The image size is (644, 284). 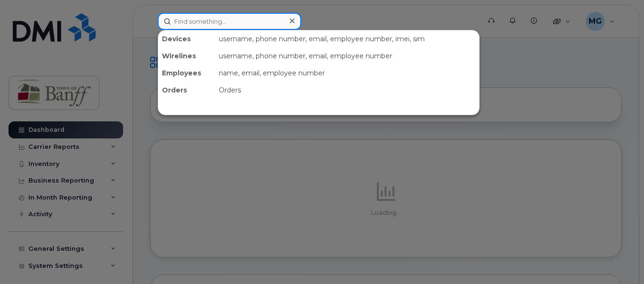 I want to click on div: Employees, so click(x=187, y=73).